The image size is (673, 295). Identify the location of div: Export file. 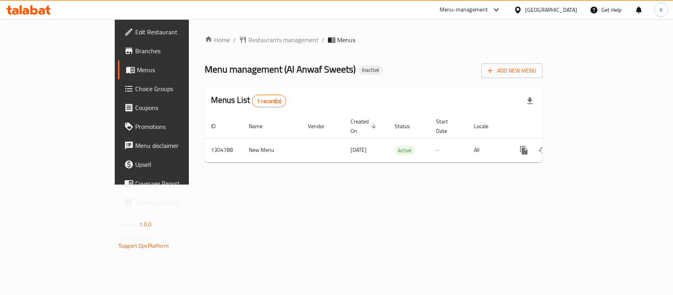
(530, 101).